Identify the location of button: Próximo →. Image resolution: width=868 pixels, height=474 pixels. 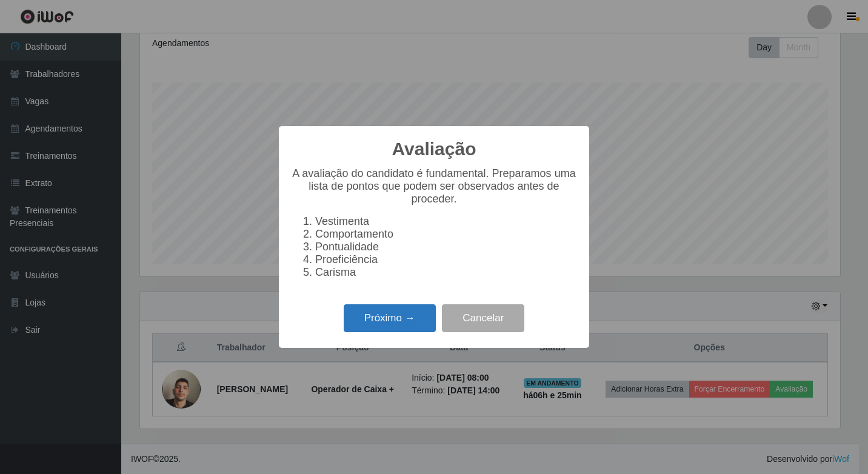
(389, 318).